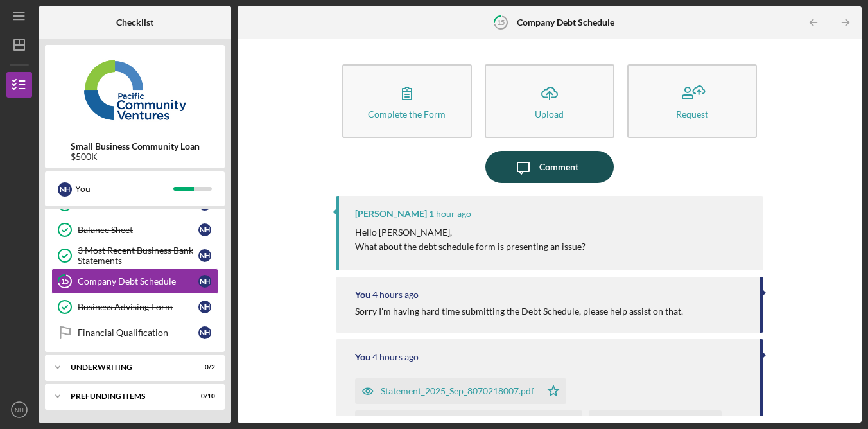  I want to click on div: Sorry I'm having hard time submitting the Debt Schedule, please help assist on that., so click(519, 311).